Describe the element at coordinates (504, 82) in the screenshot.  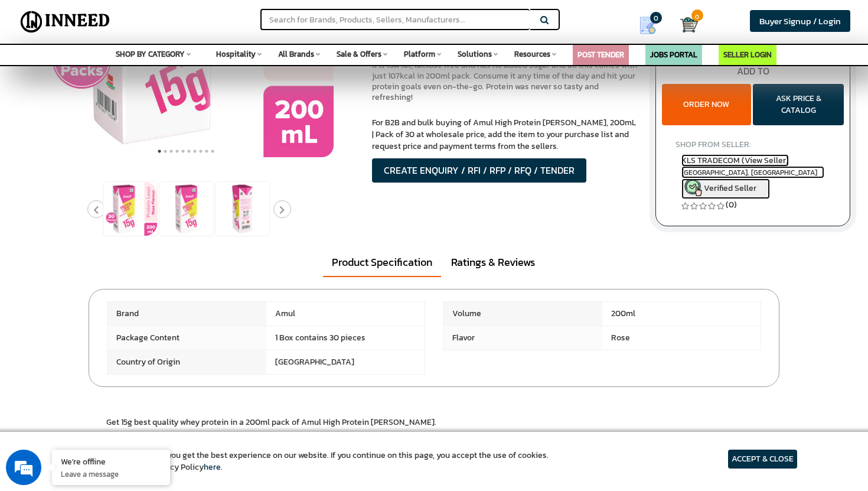
I see `p: It is low fat, lactose free and has no added sugar and all this comes with just 107kcal in 200ml ...` at that location.